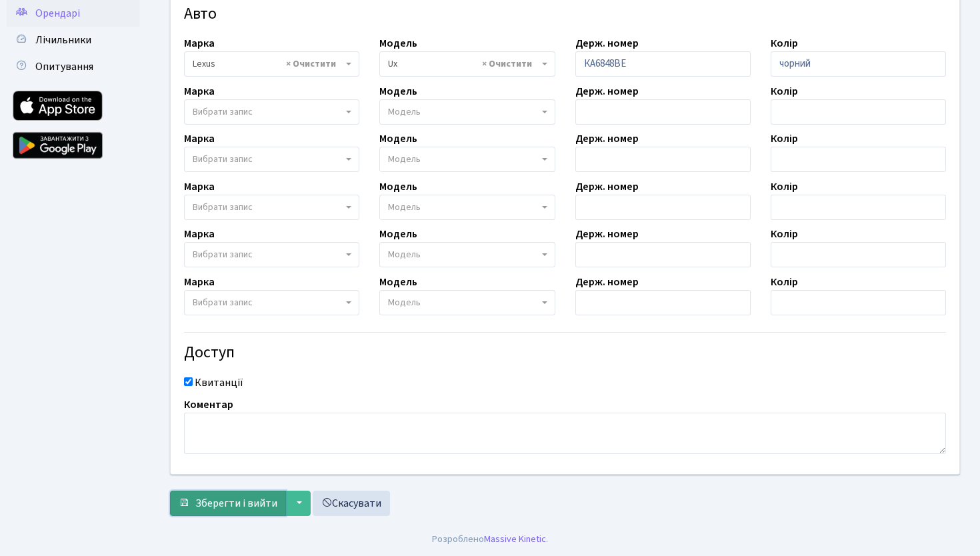  Describe the element at coordinates (209, 405) in the screenshot. I see `label: Коментар` at that location.